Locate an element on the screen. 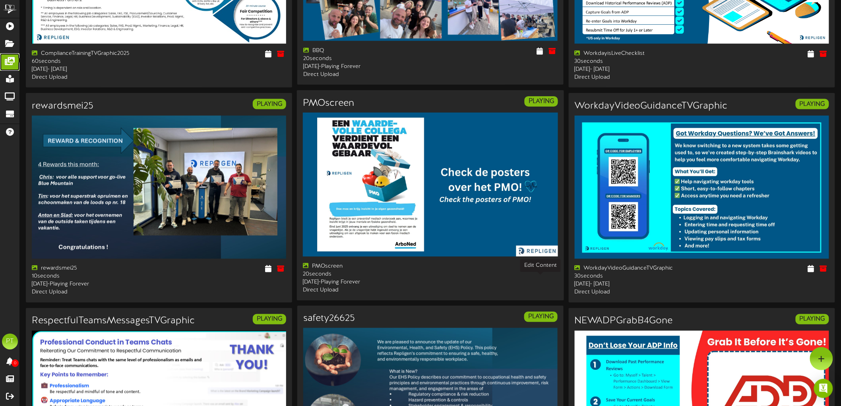 The image size is (841, 406). img: 9d49470a-35d0-4937-aac2-776e597ed2a3.jpg is located at coordinates (159, 187).